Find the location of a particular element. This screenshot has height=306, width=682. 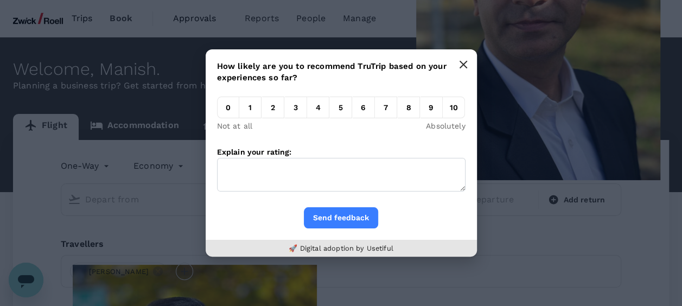

em: 0 is located at coordinates (228, 107).